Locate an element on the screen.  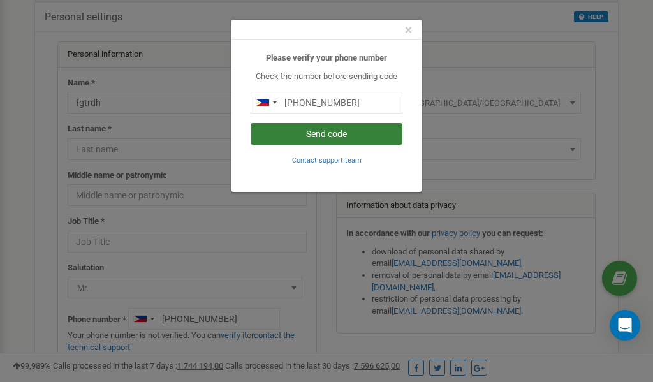
div: Open Intercom Messenger is located at coordinates (625, 325).